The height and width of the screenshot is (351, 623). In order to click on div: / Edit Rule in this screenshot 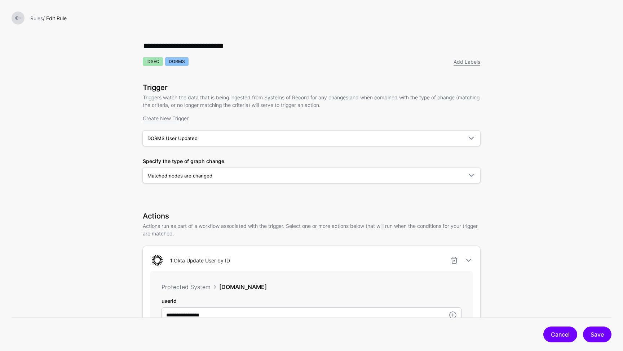, I will do `click(321, 18)`.